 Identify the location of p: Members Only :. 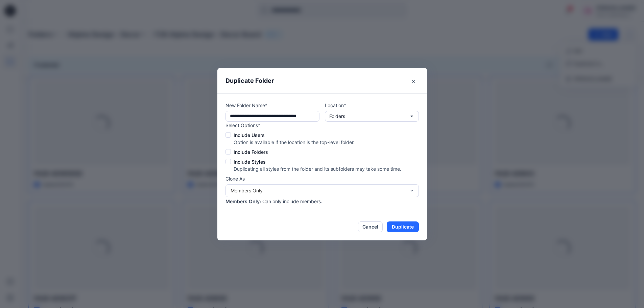
(243, 201).